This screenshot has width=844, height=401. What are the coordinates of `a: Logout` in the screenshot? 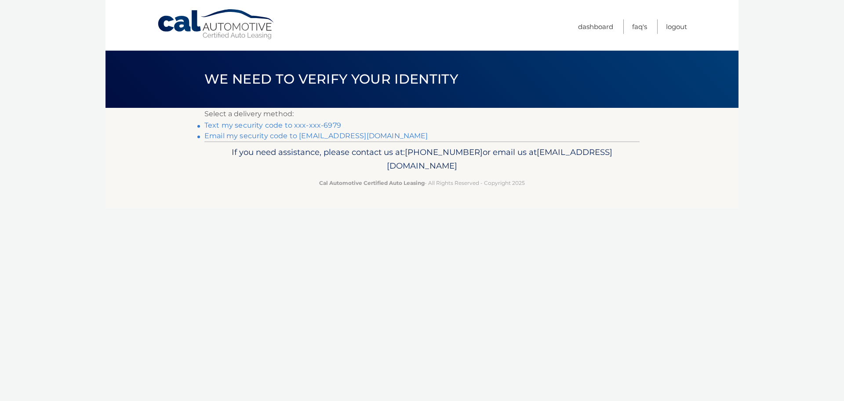 It's located at (677, 26).